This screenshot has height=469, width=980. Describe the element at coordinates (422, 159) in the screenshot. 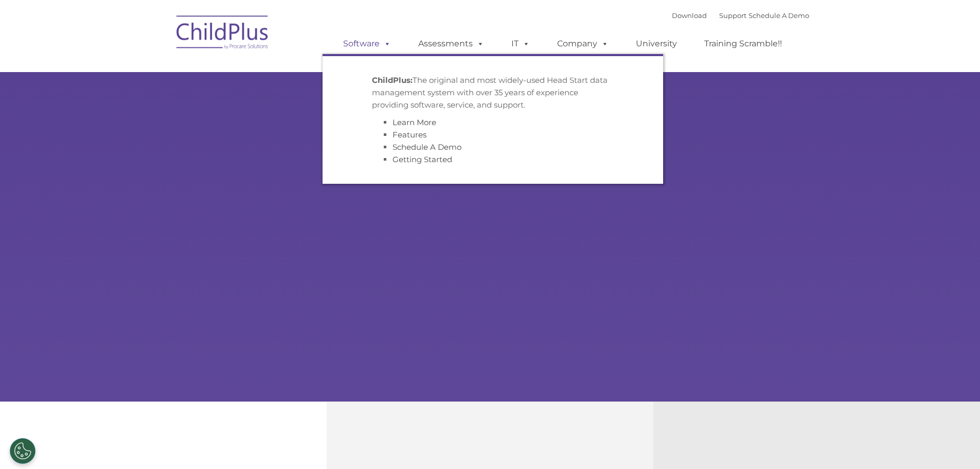

I see `a: Getting Started` at that location.